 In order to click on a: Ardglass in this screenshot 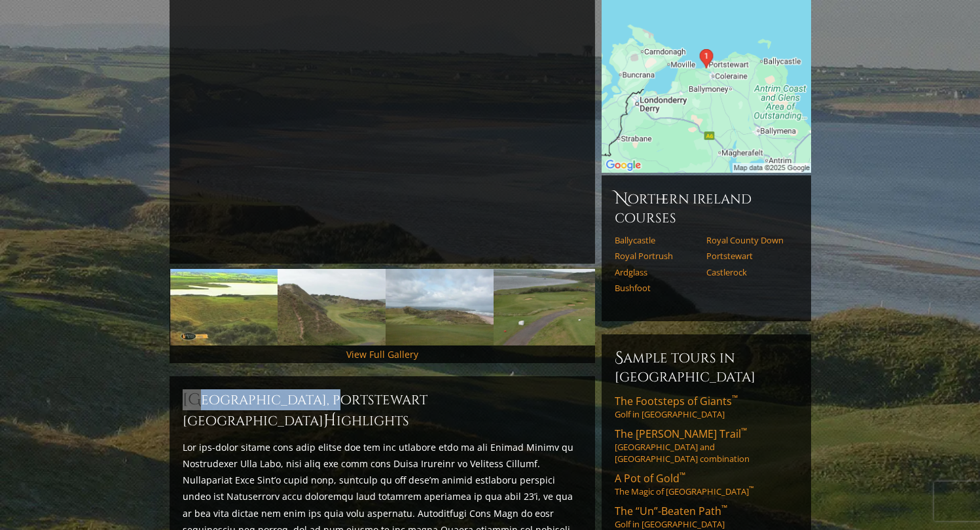, I will do `click(656, 272)`.